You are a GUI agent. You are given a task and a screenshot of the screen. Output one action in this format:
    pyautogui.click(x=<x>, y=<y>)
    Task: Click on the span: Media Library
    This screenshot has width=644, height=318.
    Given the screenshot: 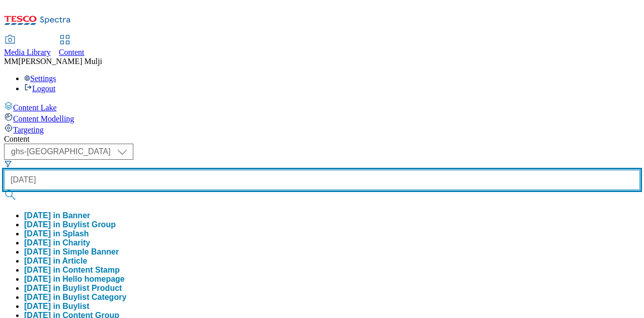 What is the action you would take?
    pyautogui.click(x=27, y=52)
    